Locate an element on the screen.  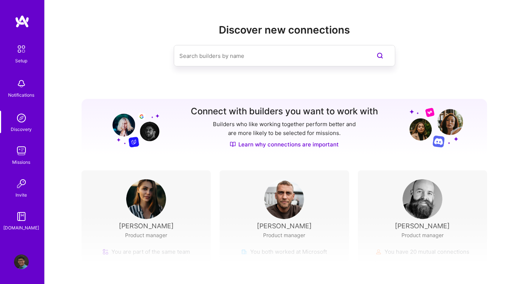
div: Discovery is located at coordinates (21, 129).